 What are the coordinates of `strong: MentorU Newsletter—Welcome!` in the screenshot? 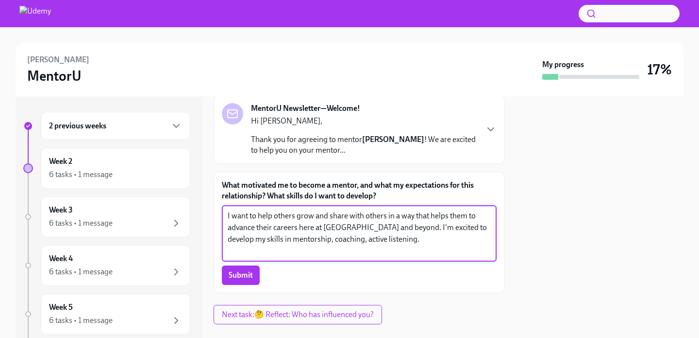 It's located at (306, 108).